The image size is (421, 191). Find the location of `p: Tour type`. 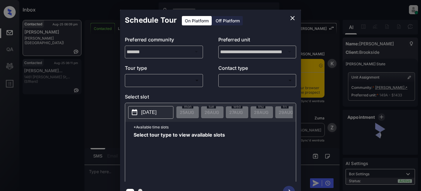

p: Tour type is located at coordinates (164, 69).